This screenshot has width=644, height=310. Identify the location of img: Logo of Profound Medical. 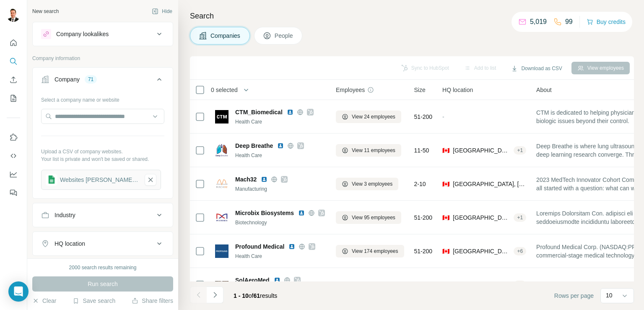
(222, 251).